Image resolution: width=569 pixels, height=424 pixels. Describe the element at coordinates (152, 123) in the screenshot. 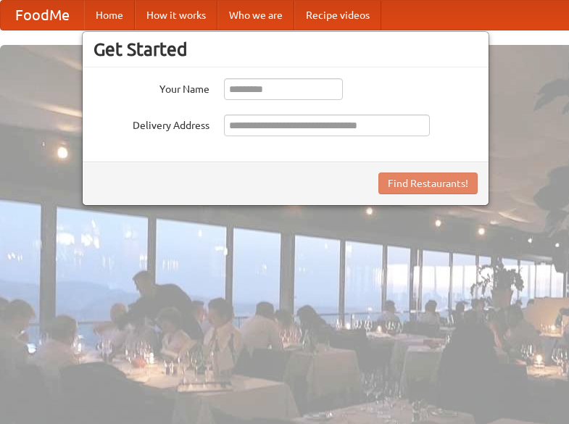

I see `label: Delivery Address` at that location.